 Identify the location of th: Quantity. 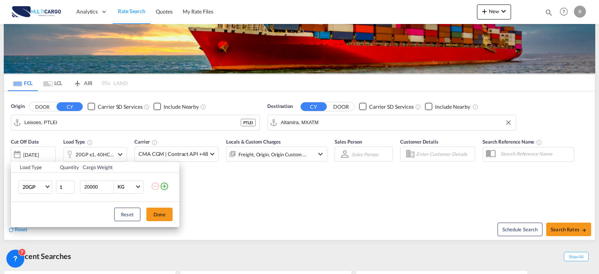
(67, 167).